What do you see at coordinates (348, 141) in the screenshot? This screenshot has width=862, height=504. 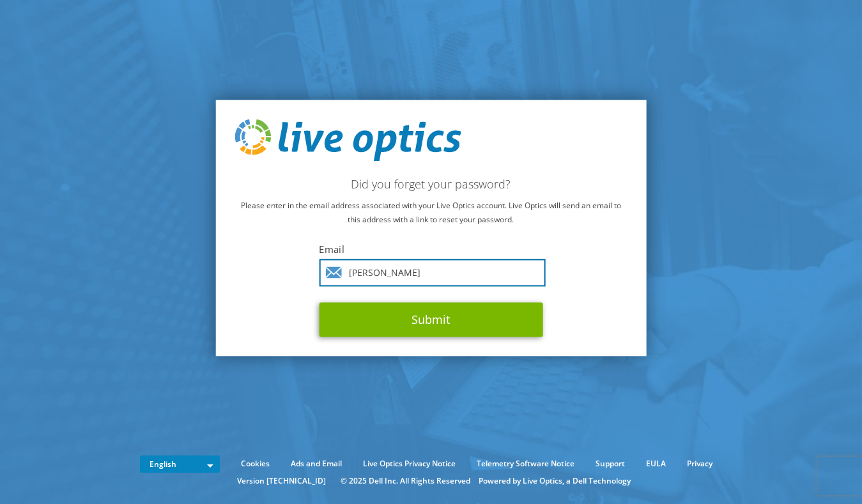 I see `img: live_optics_svg.svg` at bounding box center [348, 141].